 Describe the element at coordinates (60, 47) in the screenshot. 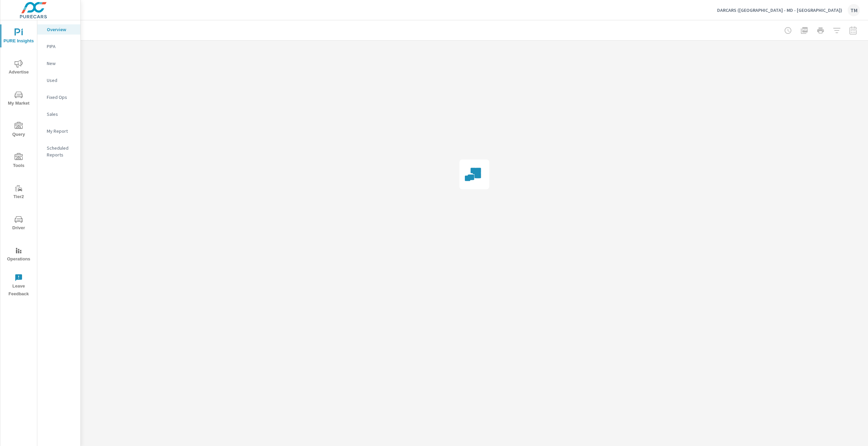

I see `p: PIPA` at that location.